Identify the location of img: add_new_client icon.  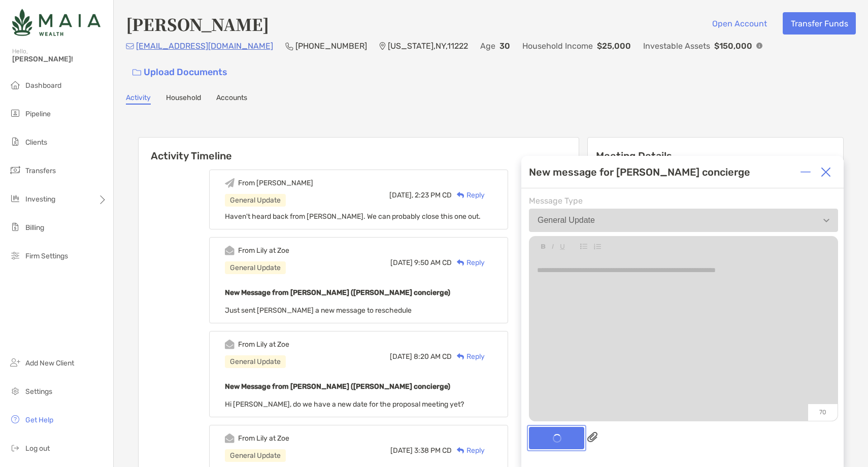
(15, 362).